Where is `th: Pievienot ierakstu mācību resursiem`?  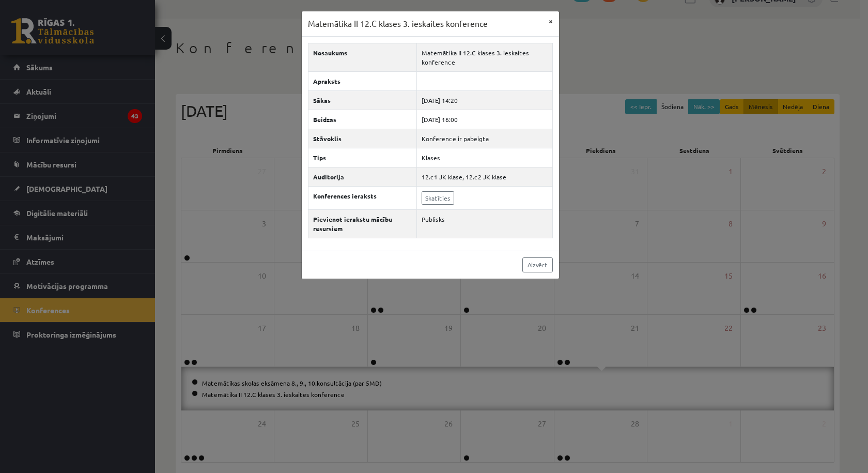 th: Pievienot ierakstu mācību resursiem is located at coordinates (362, 223).